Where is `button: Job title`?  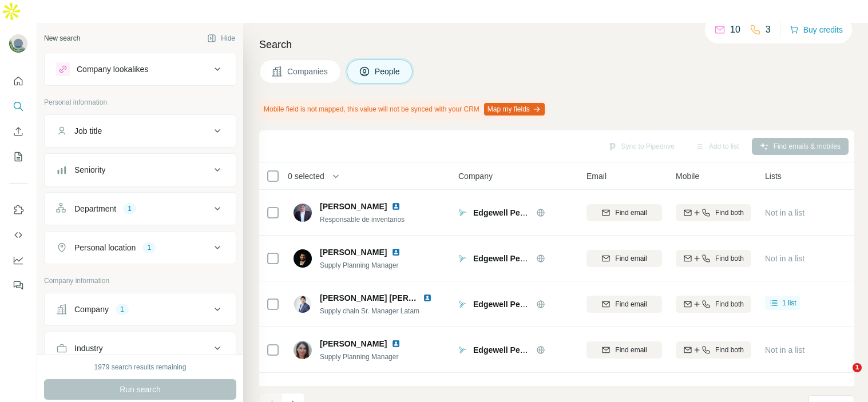 button: Job title is located at coordinates (140, 131).